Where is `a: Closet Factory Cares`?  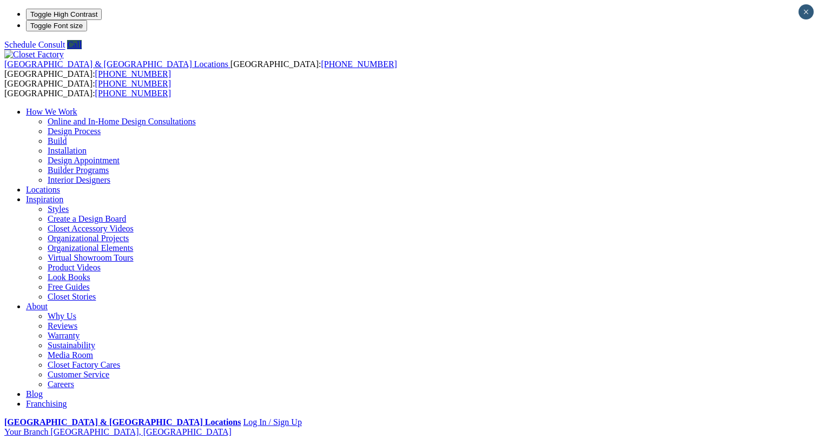 a: Closet Factory Cares is located at coordinates (84, 365).